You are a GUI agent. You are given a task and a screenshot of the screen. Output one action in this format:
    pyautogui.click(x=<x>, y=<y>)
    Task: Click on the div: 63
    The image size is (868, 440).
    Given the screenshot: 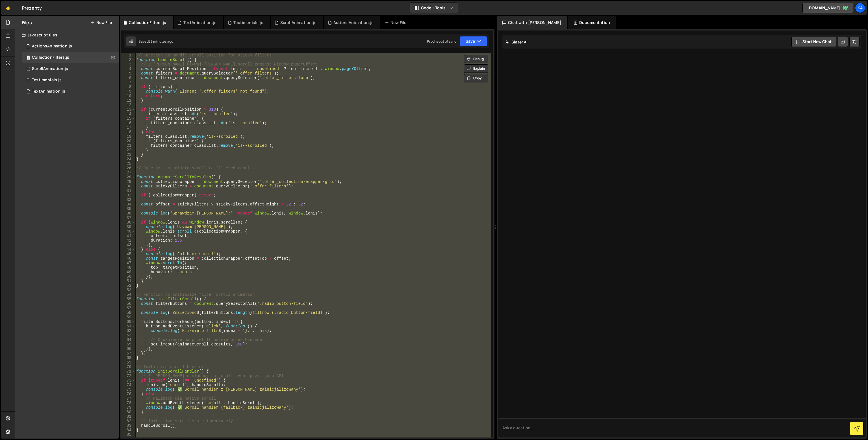 What is the action you would take?
    pyautogui.click(x=128, y=336)
    